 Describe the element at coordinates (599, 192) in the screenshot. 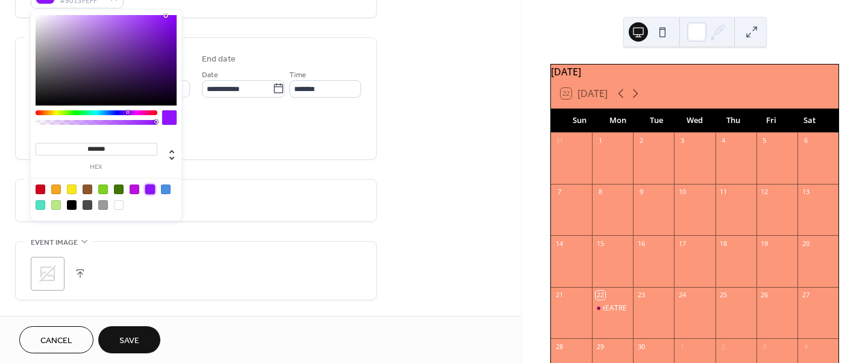

I see `div: 8` at that location.